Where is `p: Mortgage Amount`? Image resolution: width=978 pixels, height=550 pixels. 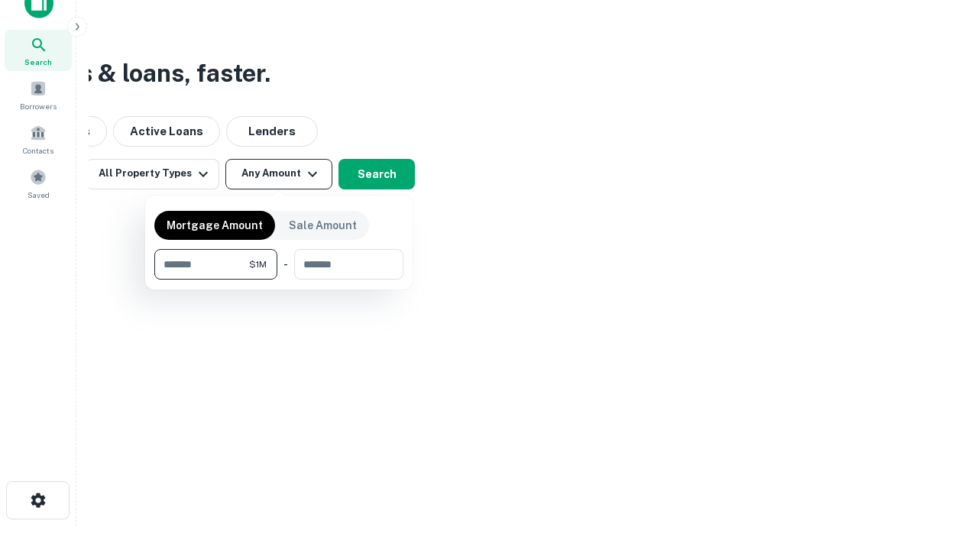
p: Mortgage Amount is located at coordinates (215, 225).